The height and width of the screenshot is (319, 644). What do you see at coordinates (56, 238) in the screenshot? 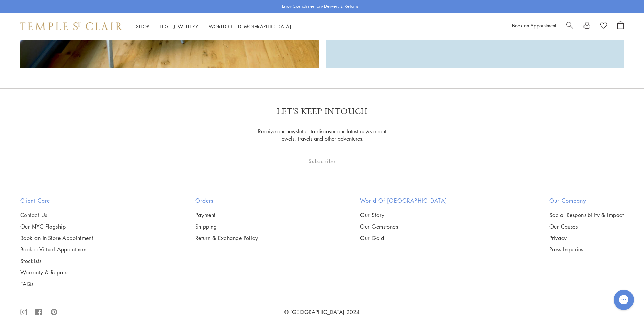
I see `a: Book an In-Store Appointment` at bounding box center [56, 238].